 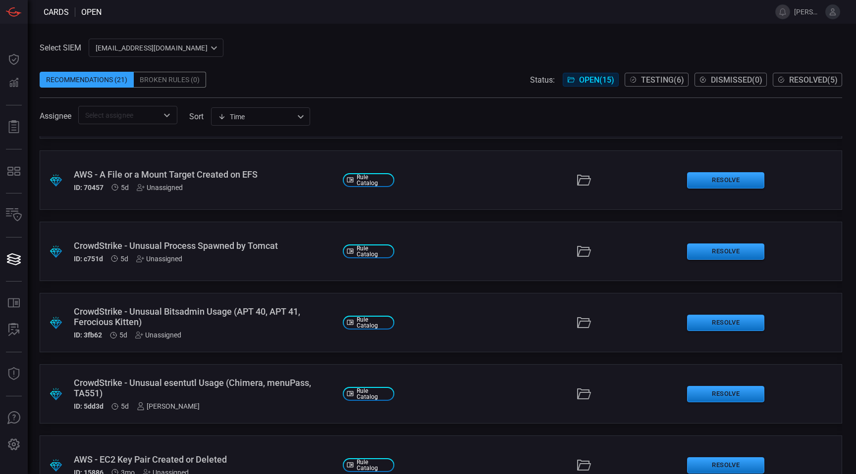 I want to click on label: sort, so click(x=196, y=116).